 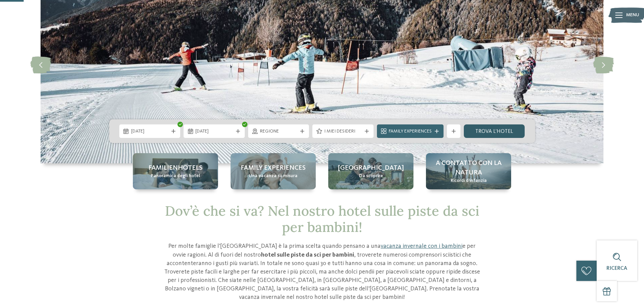 What do you see at coordinates (468, 181) in the screenshot?
I see `span: Ricordi d’infanzia` at bounding box center [468, 181].